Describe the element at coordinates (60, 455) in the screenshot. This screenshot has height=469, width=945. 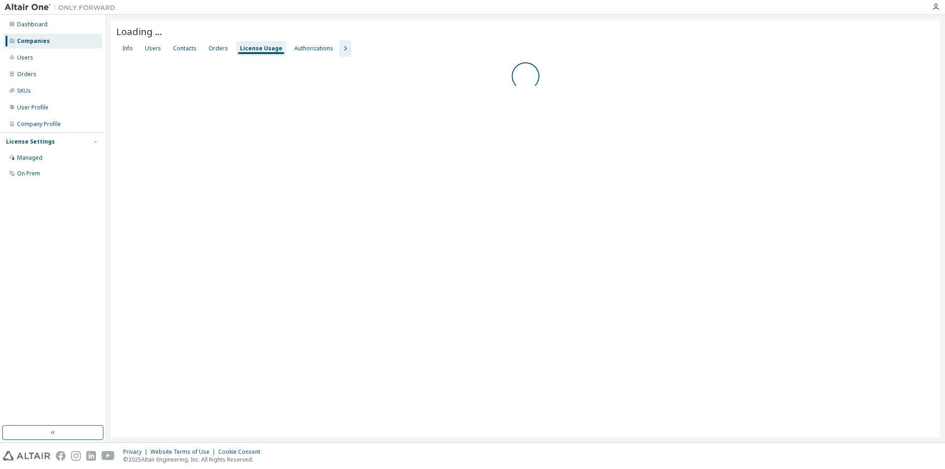
I see `img: facebook.svg` at that location.